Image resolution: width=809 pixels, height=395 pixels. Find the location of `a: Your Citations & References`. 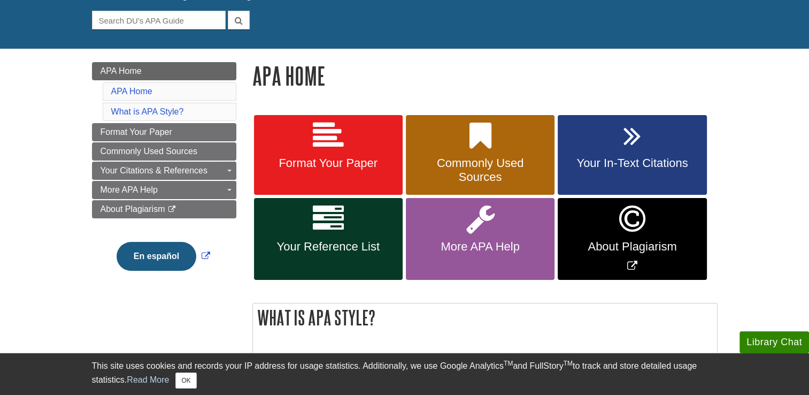

a: Your Citations & References is located at coordinates (164, 171).